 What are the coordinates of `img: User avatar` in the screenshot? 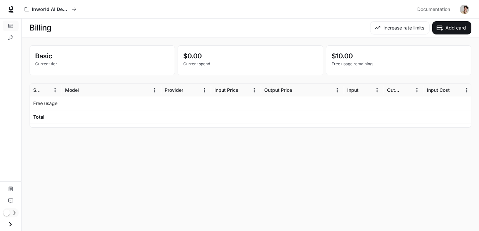 It's located at (464, 9).